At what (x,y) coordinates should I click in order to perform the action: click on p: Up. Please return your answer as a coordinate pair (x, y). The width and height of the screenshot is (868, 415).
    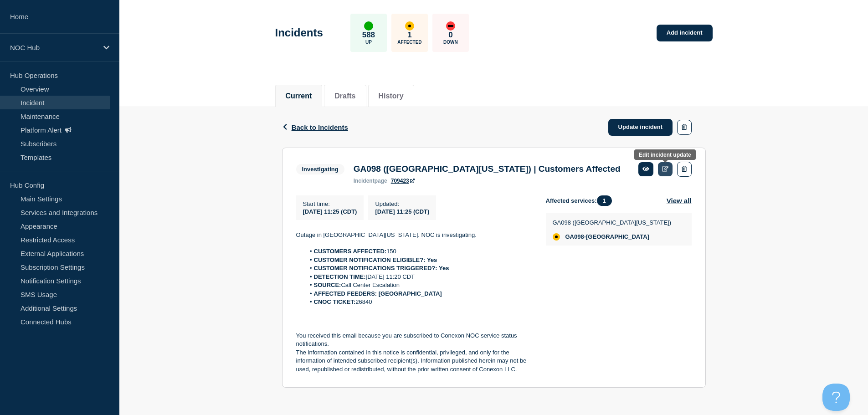
    Looking at the image, I should click on (369, 42).